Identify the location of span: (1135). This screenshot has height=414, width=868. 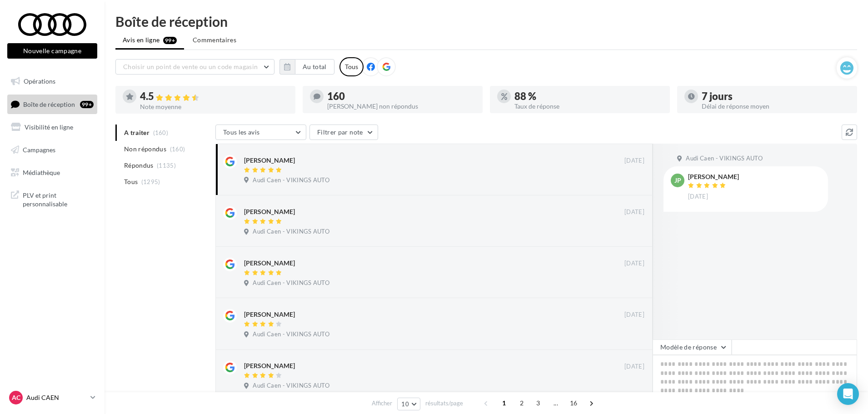
(167, 166).